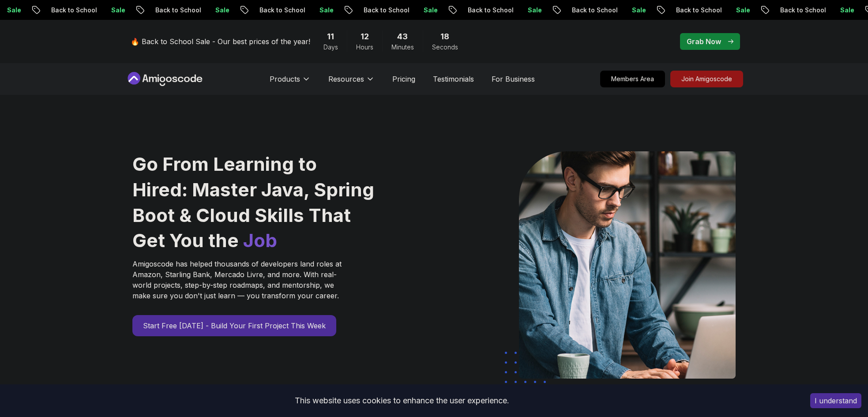 The image size is (868, 417). Describe the element at coordinates (513, 79) in the screenshot. I see `a: For Business` at that location.